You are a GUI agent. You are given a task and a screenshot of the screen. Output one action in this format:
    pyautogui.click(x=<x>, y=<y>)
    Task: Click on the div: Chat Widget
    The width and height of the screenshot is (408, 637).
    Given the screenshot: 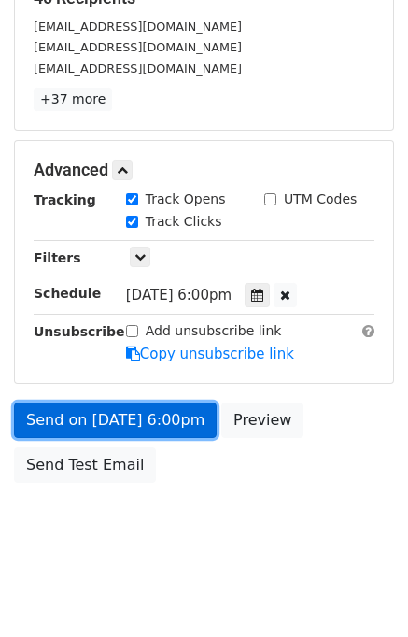 What is the action you would take?
    pyautogui.click(x=361, y=592)
    